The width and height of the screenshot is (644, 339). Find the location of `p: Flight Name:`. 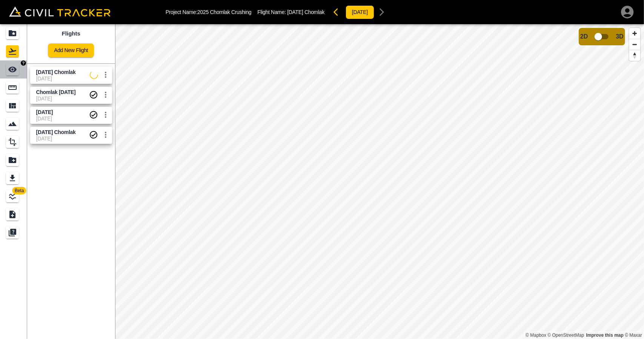

p: Flight Name: is located at coordinates (291, 12).